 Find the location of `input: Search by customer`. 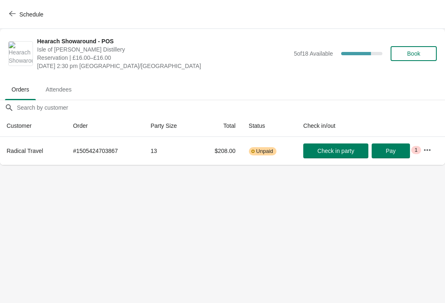

input: Search by customer is located at coordinates (231, 108).